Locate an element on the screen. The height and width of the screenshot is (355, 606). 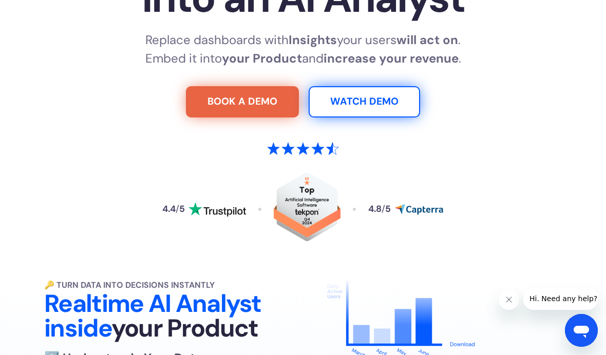
strong: your Product is located at coordinates (262, 58).